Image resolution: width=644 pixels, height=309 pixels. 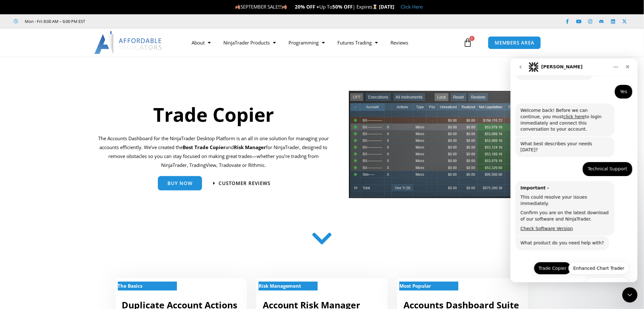 What do you see at coordinates (55, 142) in the screenshot?
I see `div: This could resolve your issues immediately.` at bounding box center [55, 142].